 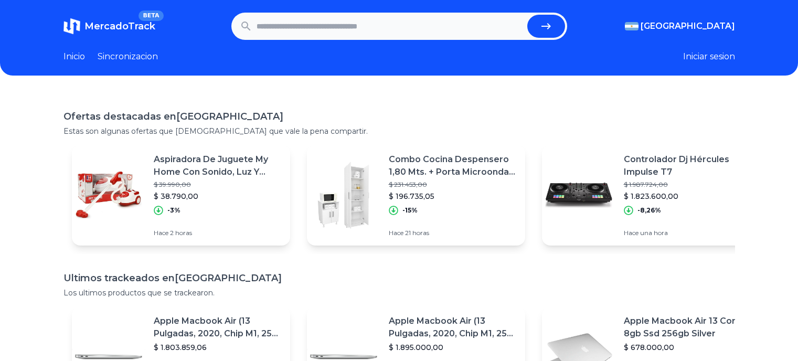 I want to click on span: MercadoTrack, so click(x=120, y=26).